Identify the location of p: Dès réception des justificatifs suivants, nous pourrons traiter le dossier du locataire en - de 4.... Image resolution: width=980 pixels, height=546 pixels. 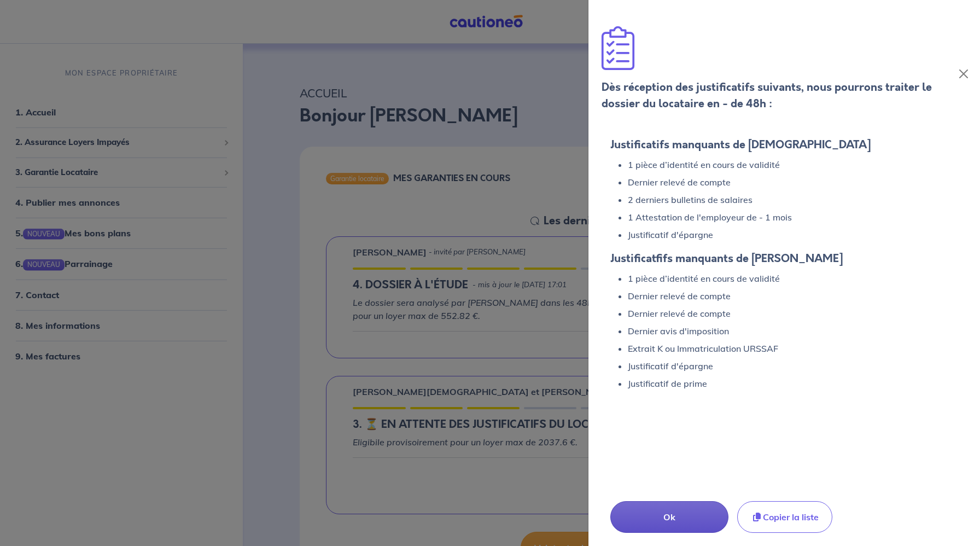
(779, 96).